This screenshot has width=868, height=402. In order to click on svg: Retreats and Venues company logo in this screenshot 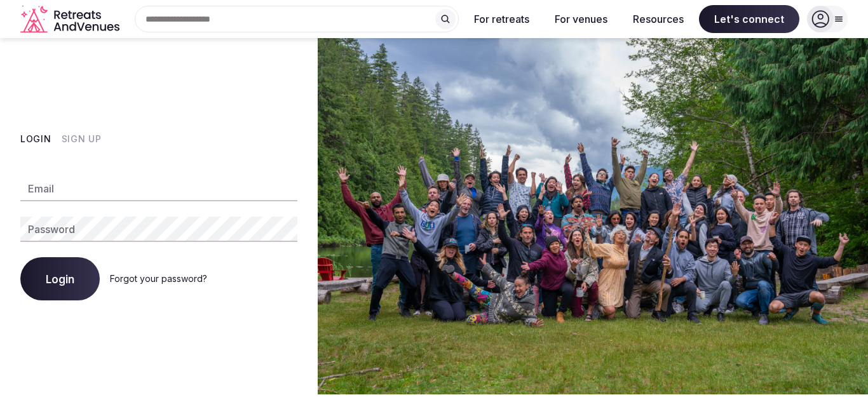, I will do `click(71, 19)`.